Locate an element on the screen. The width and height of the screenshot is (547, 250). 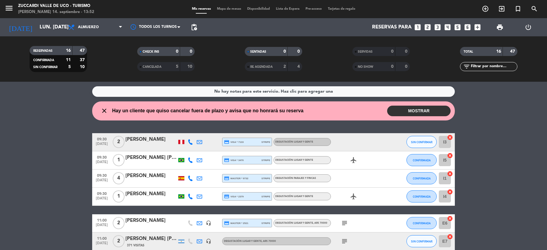
i: arrow_drop_down is located at coordinates (60, 27).